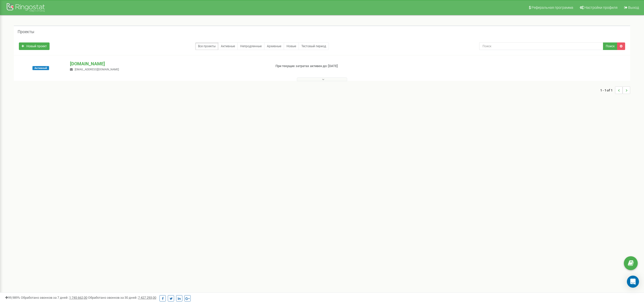  Describe the element at coordinates (633, 281) in the screenshot. I see `div: Open Intercom Messenger` at that location.